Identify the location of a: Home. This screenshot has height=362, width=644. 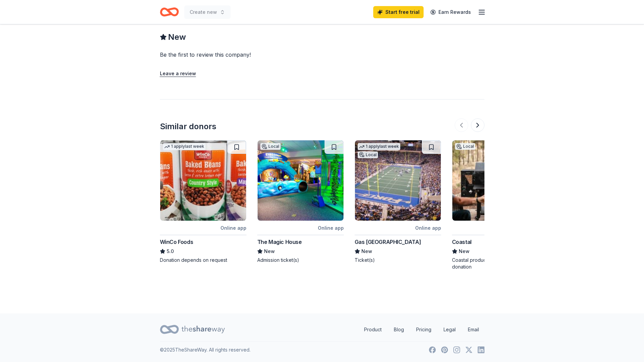
(169, 11).